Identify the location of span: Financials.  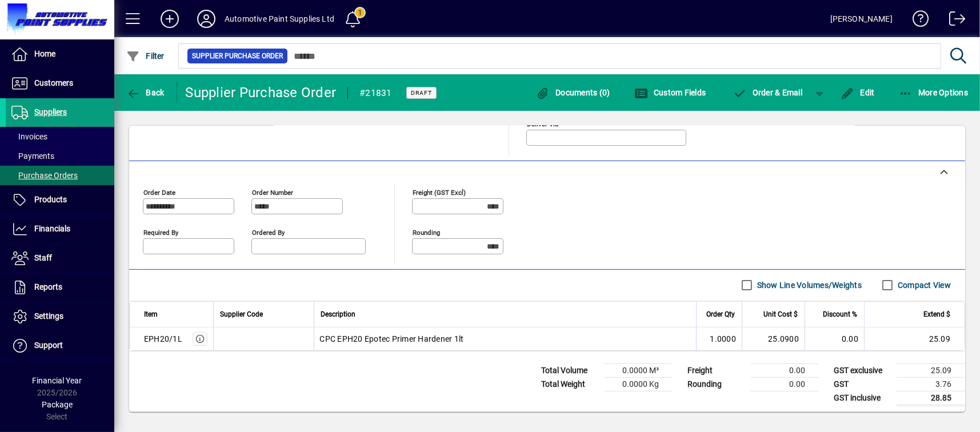
(52, 229).